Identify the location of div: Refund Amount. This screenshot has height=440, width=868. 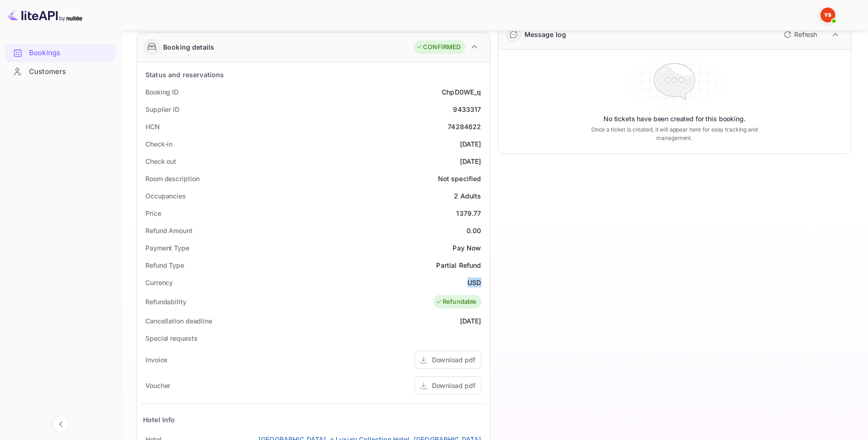
(168, 230).